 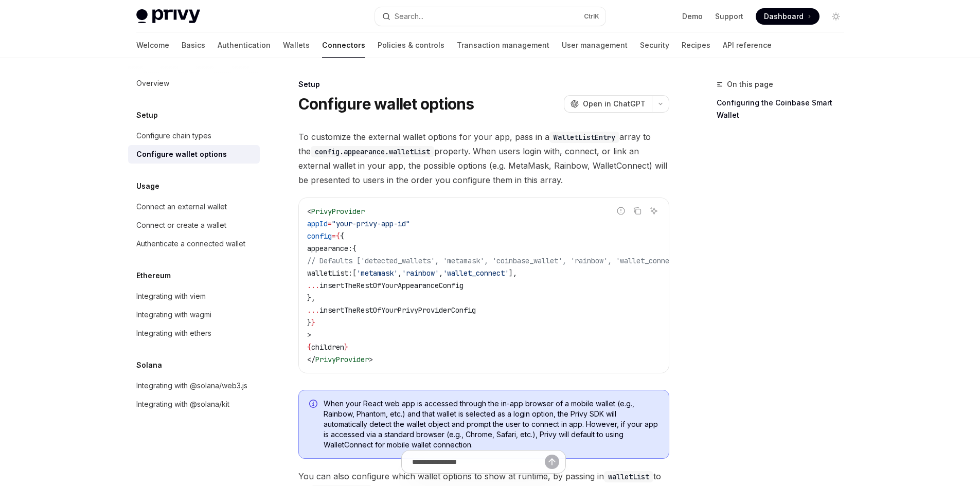 What do you see at coordinates (153, 276) in the screenshot?
I see `h5: Ethereum` at bounding box center [153, 276].